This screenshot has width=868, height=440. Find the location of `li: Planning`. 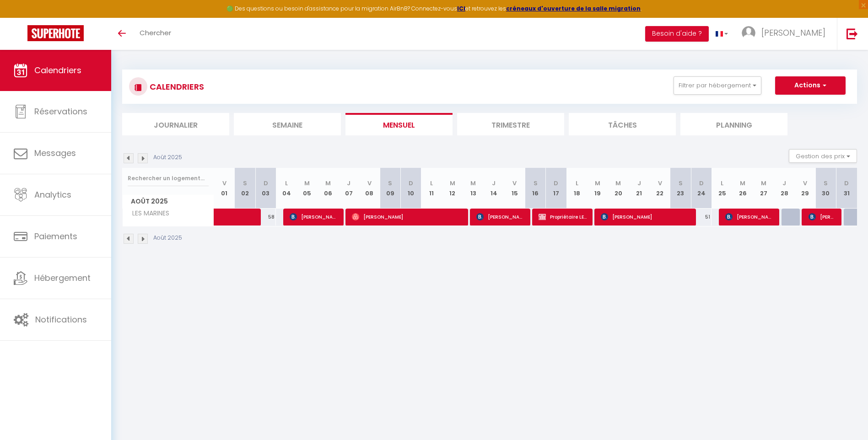

li: Planning is located at coordinates (733, 124).